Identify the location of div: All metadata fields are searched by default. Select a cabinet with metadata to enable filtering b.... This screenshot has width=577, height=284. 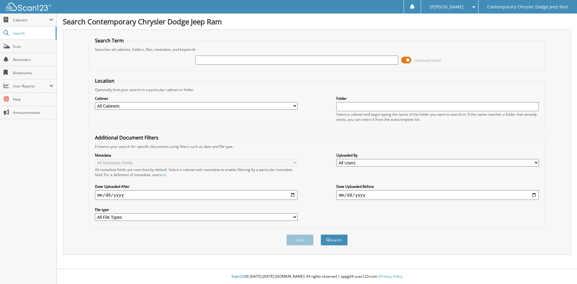
(196, 172).